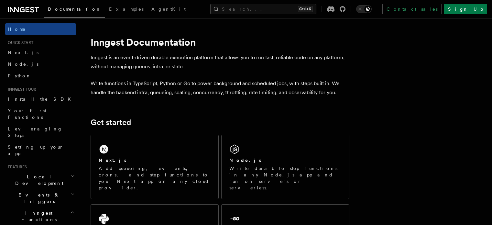 This screenshot has height=225, width=492. Describe the element at coordinates (40, 76) in the screenshot. I see `a: Python` at that location.